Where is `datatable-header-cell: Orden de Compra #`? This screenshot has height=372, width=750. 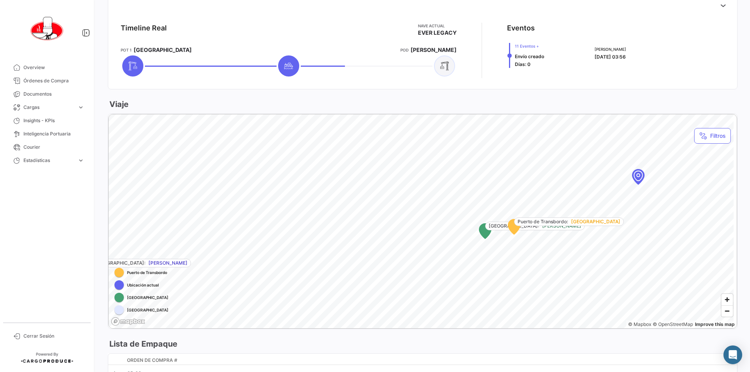 datatable-header-cell: Orden de Compra # is located at coordinates (429, 361).